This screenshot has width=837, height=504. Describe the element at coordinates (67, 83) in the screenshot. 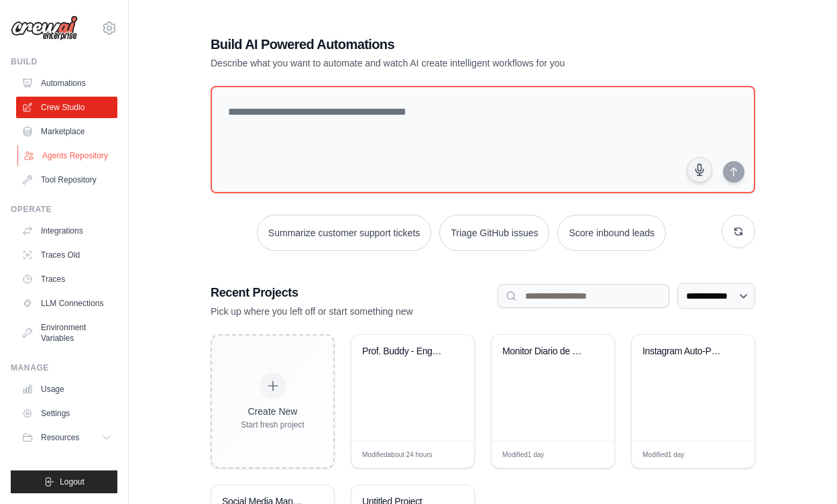

I see `a: Automations` at that location.